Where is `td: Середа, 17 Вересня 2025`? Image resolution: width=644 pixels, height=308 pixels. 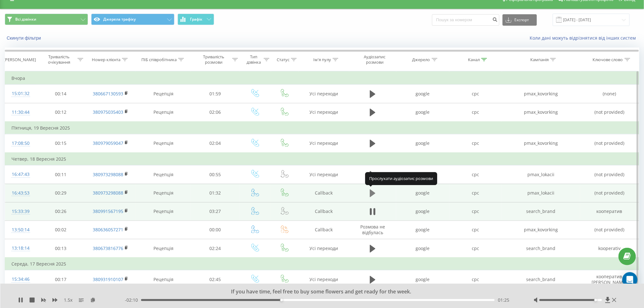 td: Середа, 17 Вересня 2025 is located at coordinates (322, 264).